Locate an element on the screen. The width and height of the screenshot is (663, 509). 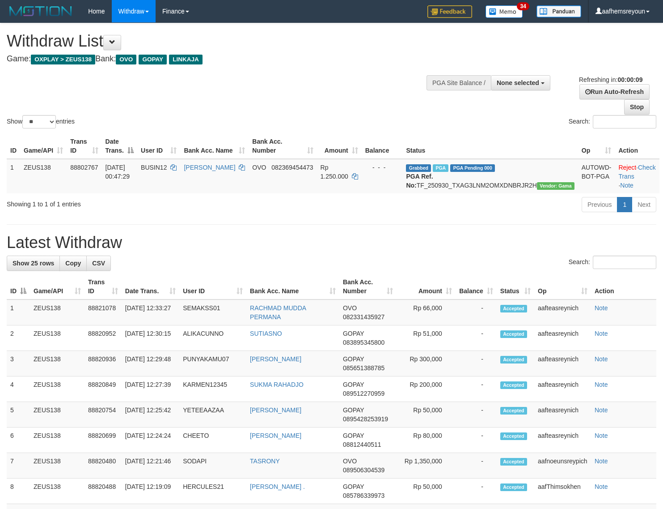
td: KARMEN12345 is located at coordinates (213, 389).